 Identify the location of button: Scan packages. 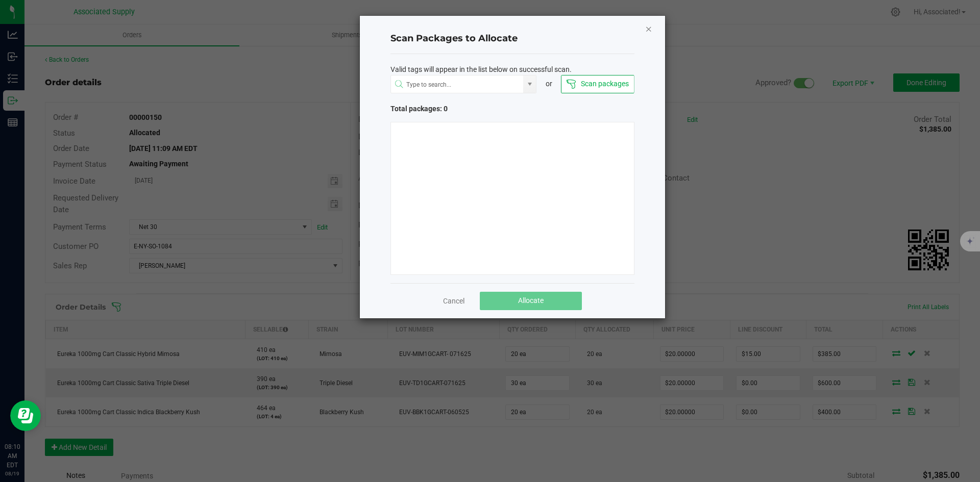
(597, 84).